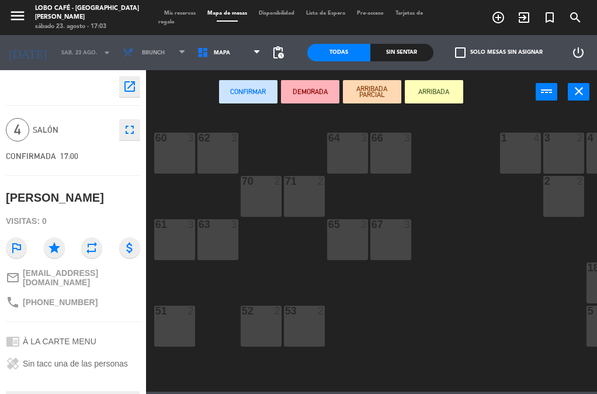 This screenshot has height=394, width=597. Describe the element at coordinates (130, 86) in the screenshot. I see `i: open_in_new` at that location.